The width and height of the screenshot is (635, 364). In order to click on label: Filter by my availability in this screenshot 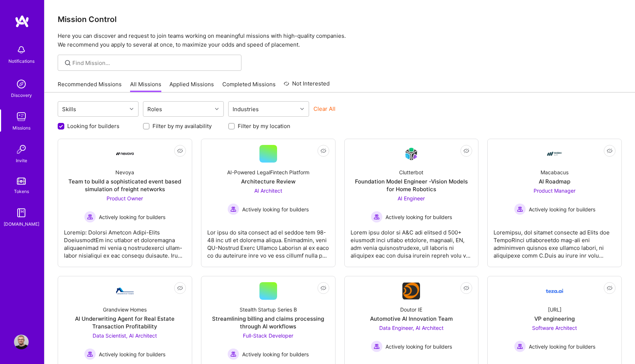, I will do `click(182, 126)`.